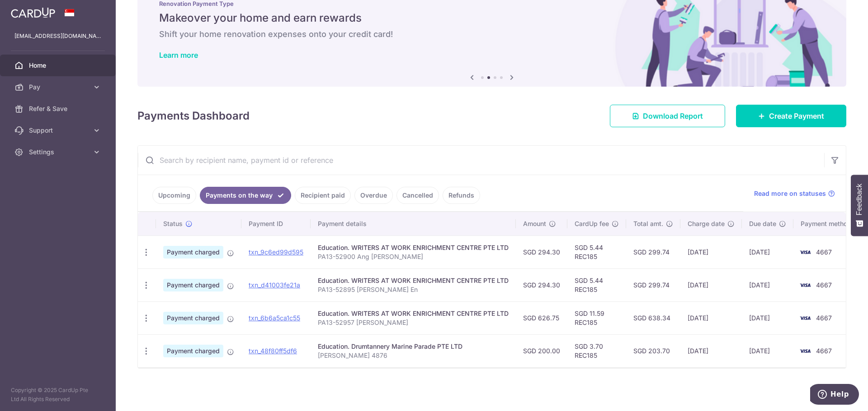 Image resolution: width=868 pixels, height=411 pixels. I want to click on span: Charge date, so click(706, 224).